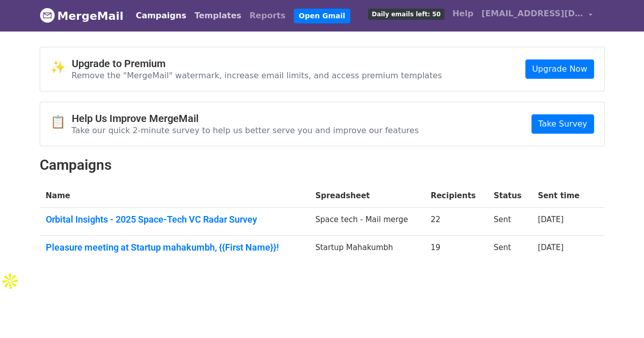  I want to click on td: 19, so click(457, 249).